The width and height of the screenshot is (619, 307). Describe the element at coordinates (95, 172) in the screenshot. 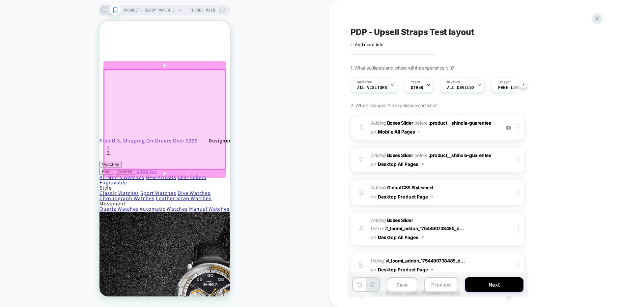

I see `a: Dive Watches` at that location.